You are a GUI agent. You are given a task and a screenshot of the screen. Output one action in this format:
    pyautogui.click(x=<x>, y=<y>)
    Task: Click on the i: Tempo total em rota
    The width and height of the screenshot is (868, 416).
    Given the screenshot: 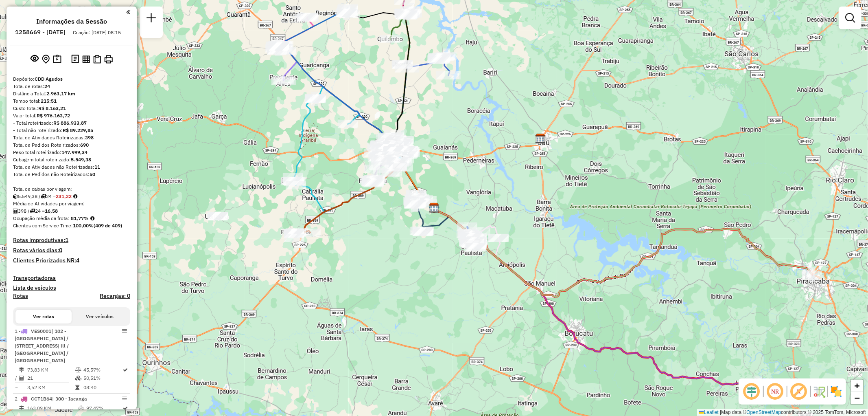 What is the action you would take?
    pyautogui.click(x=77, y=388)
    